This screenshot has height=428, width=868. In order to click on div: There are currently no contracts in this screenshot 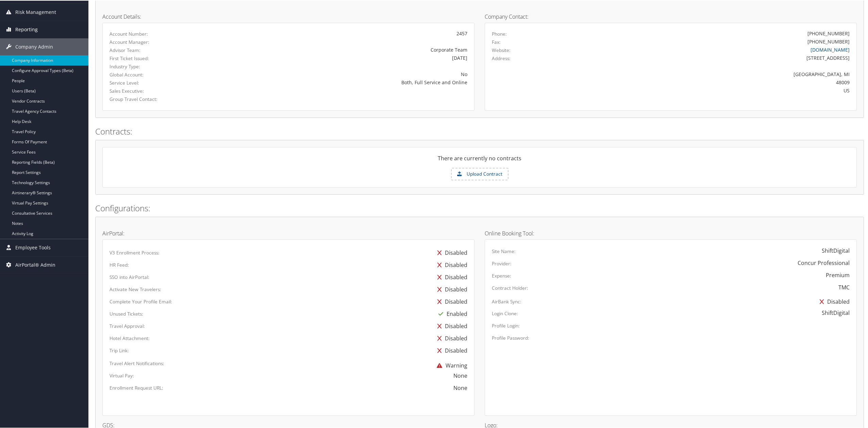, I will do `click(479, 160)`.